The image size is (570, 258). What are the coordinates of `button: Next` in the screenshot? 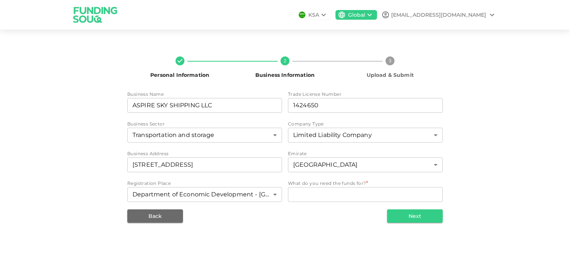 It's located at (415, 216).